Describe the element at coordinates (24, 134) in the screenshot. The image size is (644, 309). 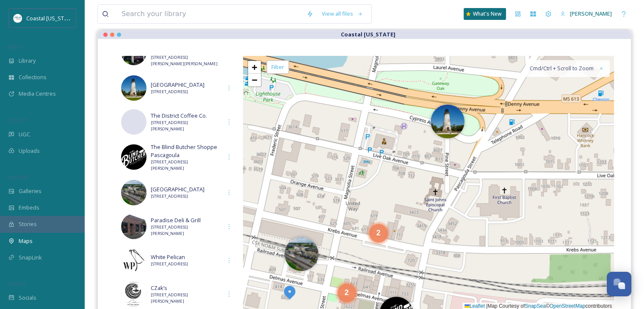
I see `span: UGC` at that location.